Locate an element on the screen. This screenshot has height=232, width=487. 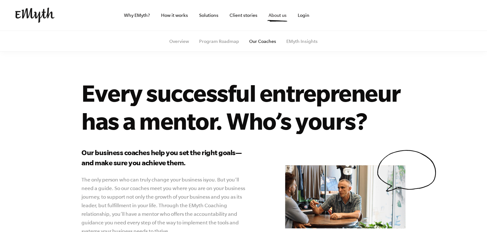
div: Chatwidget is located at coordinates (471, 216).